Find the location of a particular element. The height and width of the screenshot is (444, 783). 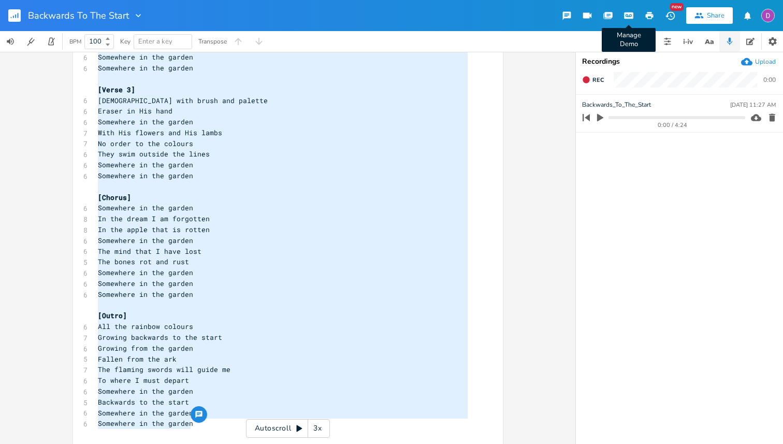

span: [Chorus] is located at coordinates (114, 197).